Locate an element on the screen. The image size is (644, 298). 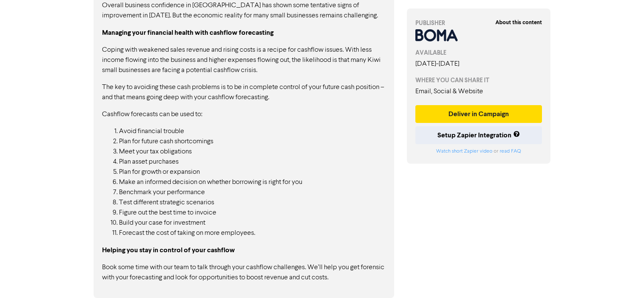
a: read FAQ is located at coordinates (510, 151).